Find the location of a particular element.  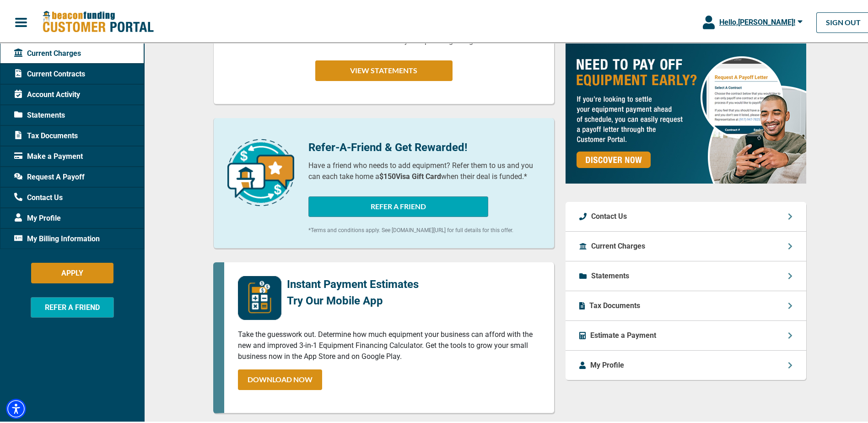

img: Beacon Funding Customer Portal Logo is located at coordinates (98, 20).